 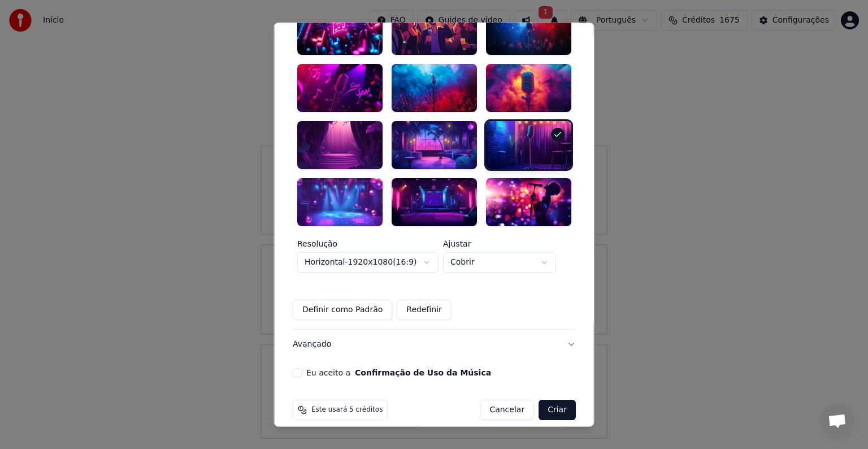 I want to click on button: Eu aceito a, so click(x=422, y=372).